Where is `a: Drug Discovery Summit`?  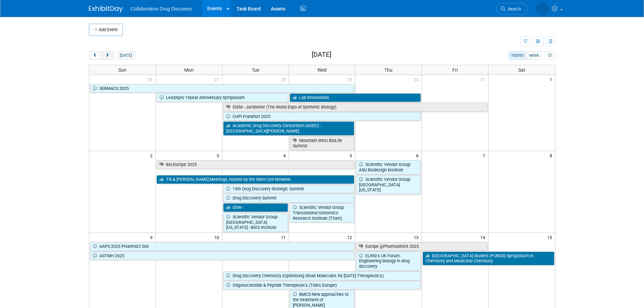
a: Drug Discovery Summit is located at coordinates (288, 198).